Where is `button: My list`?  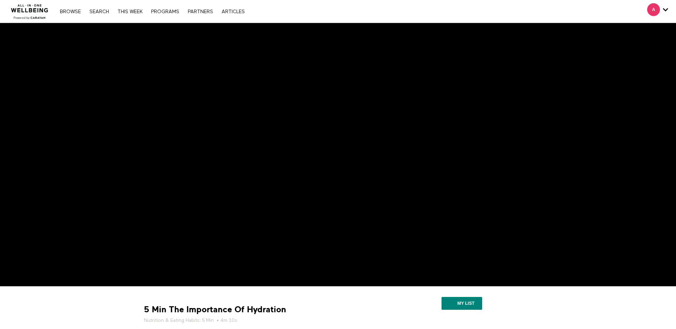 button: My list is located at coordinates (462, 304).